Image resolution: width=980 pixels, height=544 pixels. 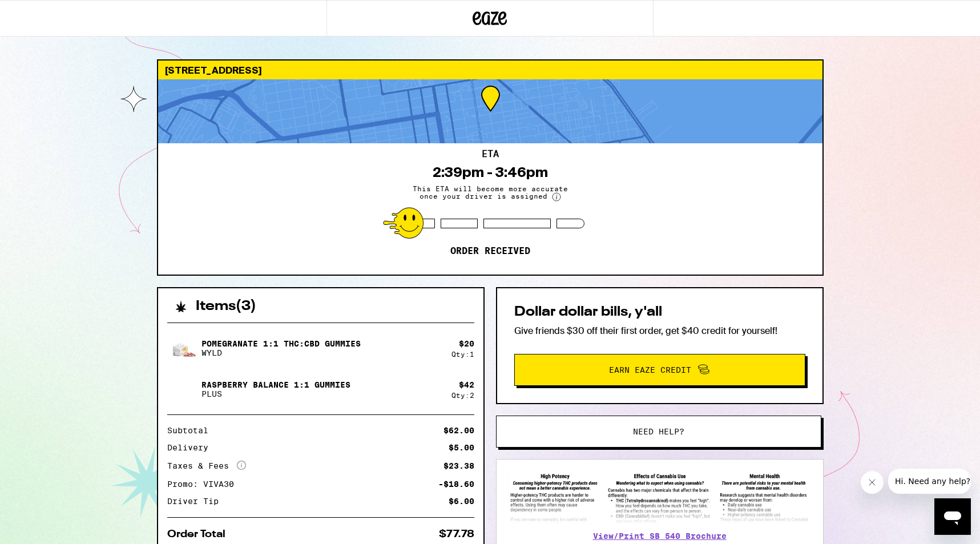 What do you see at coordinates (660, 312) in the screenshot?
I see `h2: Dollar dollar bills, y'all` at bounding box center [660, 312].